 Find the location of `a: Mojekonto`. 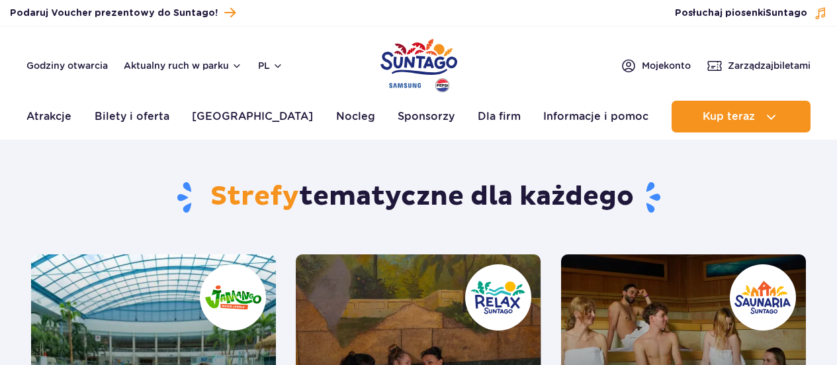

a: Mojekonto is located at coordinates (656, 66).